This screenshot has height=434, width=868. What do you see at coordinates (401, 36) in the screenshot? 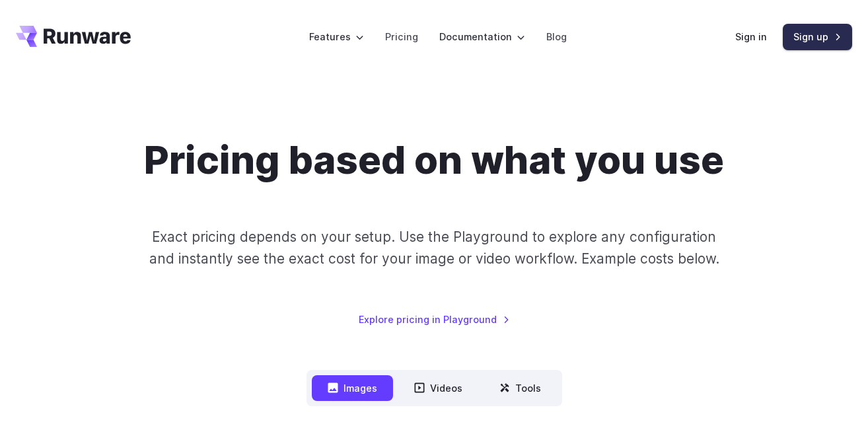
I see `a: Pricing` at bounding box center [401, 36].